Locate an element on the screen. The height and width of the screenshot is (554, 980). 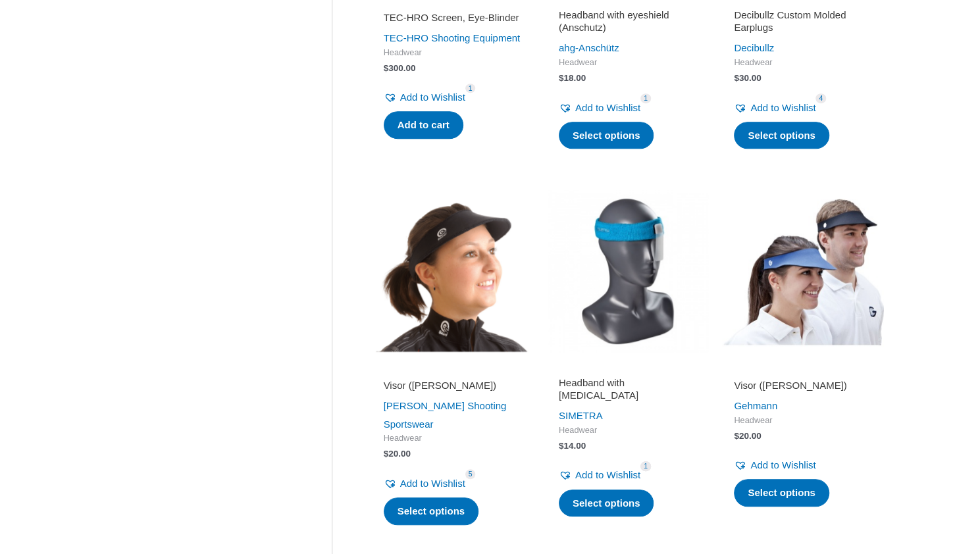
a: Headband with eyeshield (Anschutz) is located at coordinates (628, 23).